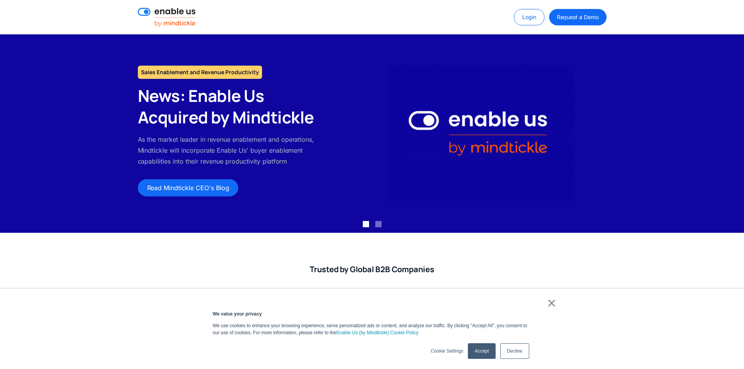  What do you see at coordinates (200, 72) in the screenshot?
I see `h1: Sales Enablement and Revenue Productivity` at bounding box center [200, 72].